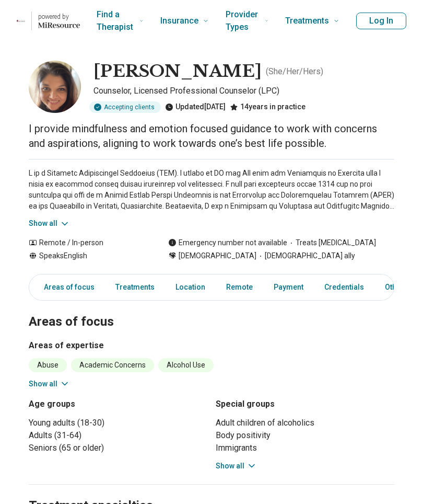  What do you see at coordinates (244, 91) in the screenshot?
I see `p: Counselor, Licensed Professional Counselor (LPC)` at bounding box center [244, 91].